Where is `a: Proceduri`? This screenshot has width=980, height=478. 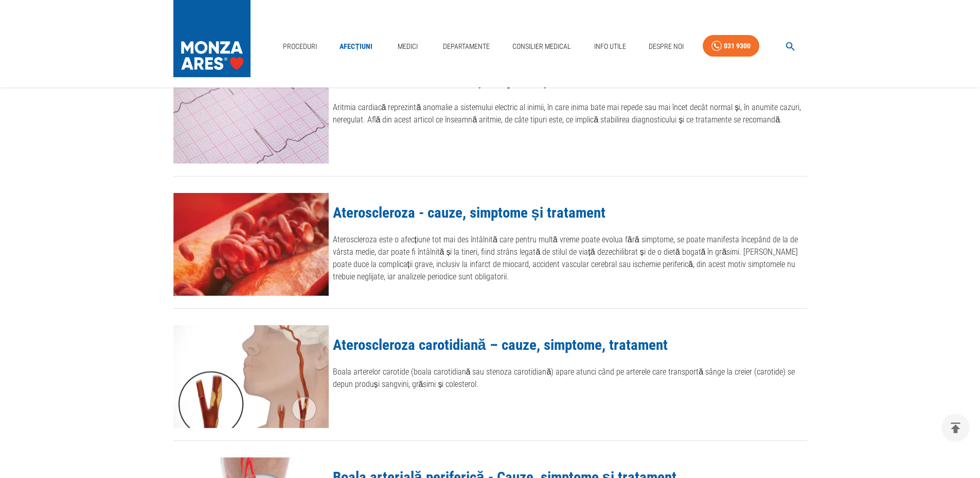 a: Proceduri is located at coordinates (300, 46).